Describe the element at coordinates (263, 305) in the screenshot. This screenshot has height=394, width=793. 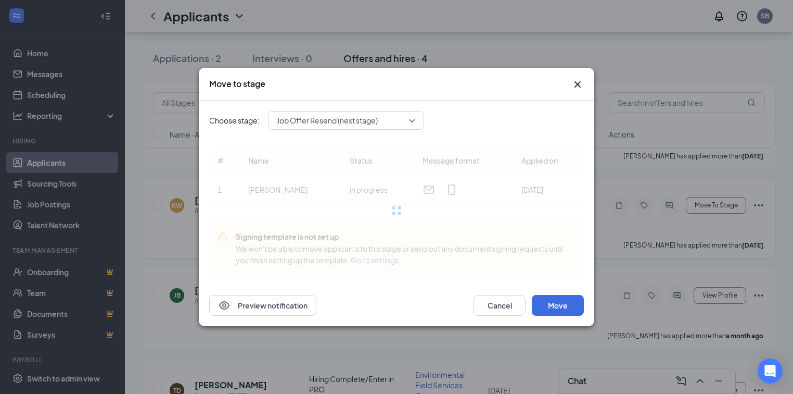
I see `button: EyePreview notification` at that location.